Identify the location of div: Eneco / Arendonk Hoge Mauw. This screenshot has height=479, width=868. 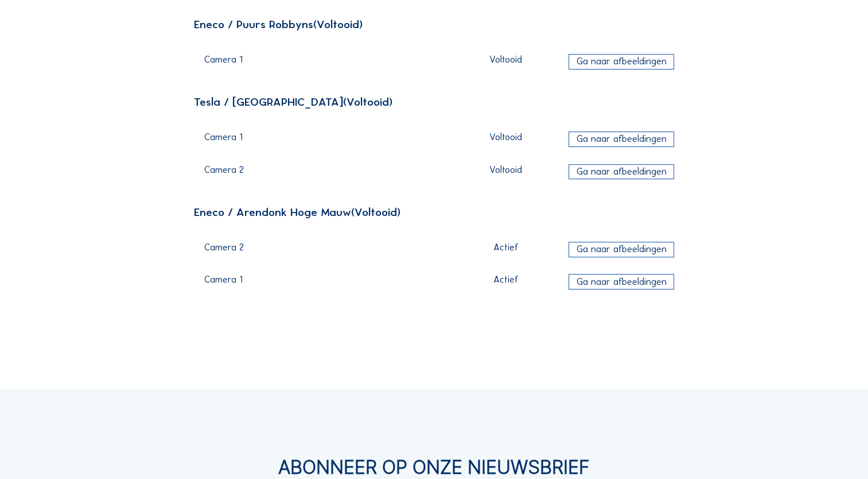
(434, 213).